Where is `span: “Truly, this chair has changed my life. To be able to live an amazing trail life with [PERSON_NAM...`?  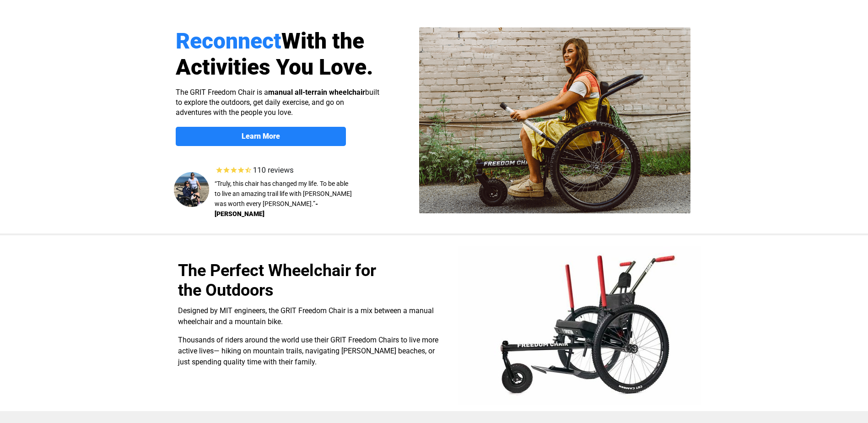
span: “Truly, this chair has changed my life. To be able to live an amazing trail life with [PERSON_NAM... is located at coordinates (283, 194).